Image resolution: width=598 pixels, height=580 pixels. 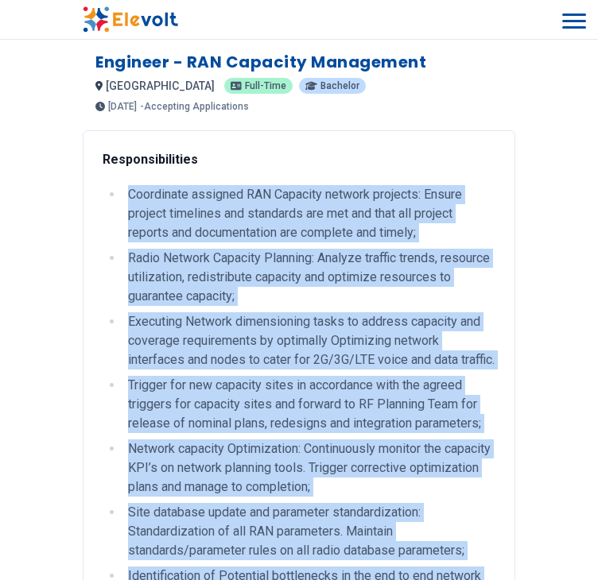 I want to click on li: Site database update and parameter standardization: Standardization of all RAN parameters. Mainta..., so click(x=309, y=532).